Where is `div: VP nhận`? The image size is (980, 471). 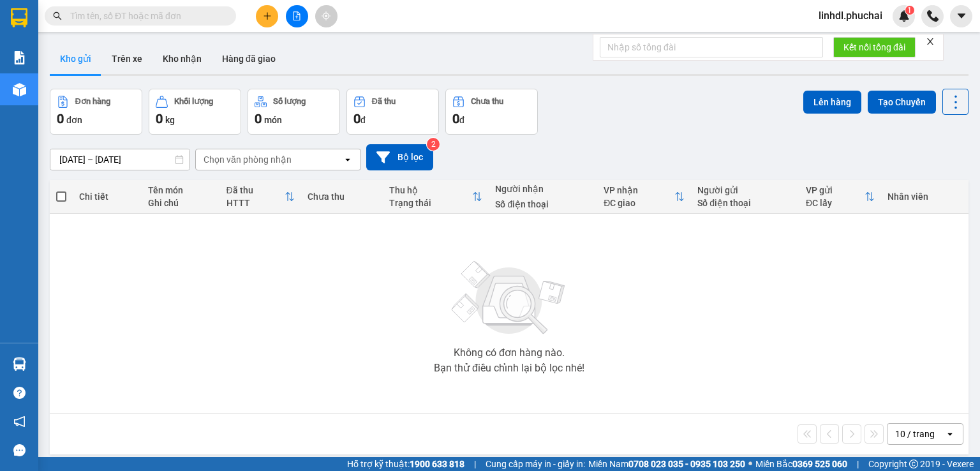
div: VP nhận is located at coordinates (639, 190).